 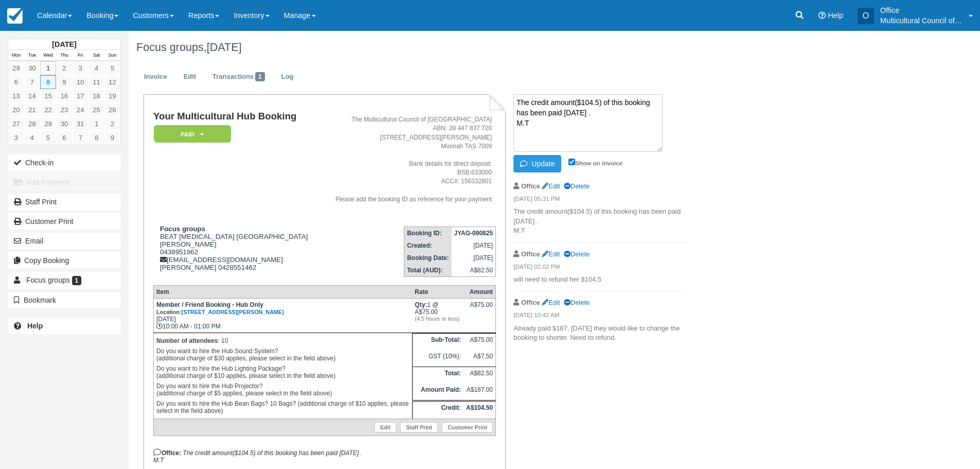 I want to click on th: Created:, so click(x=428, y=246).